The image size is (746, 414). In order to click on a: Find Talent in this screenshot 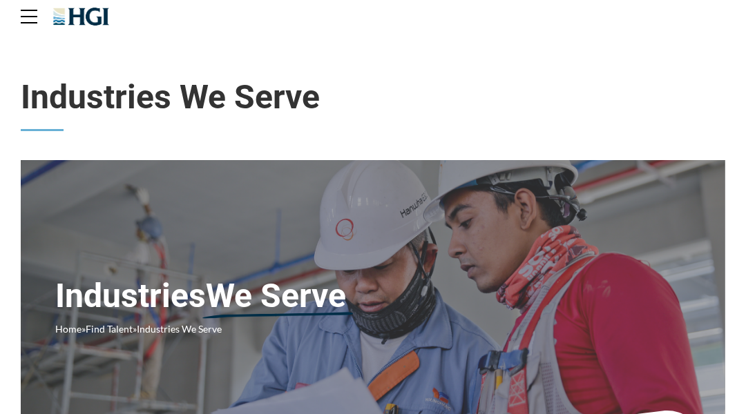, I will do `click(109, 329)`.